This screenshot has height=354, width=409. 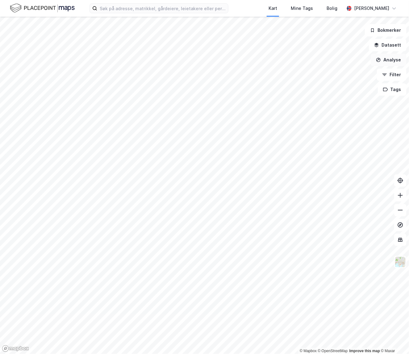 I want to click on button: Bokmerker, so click(x=386, y=30).